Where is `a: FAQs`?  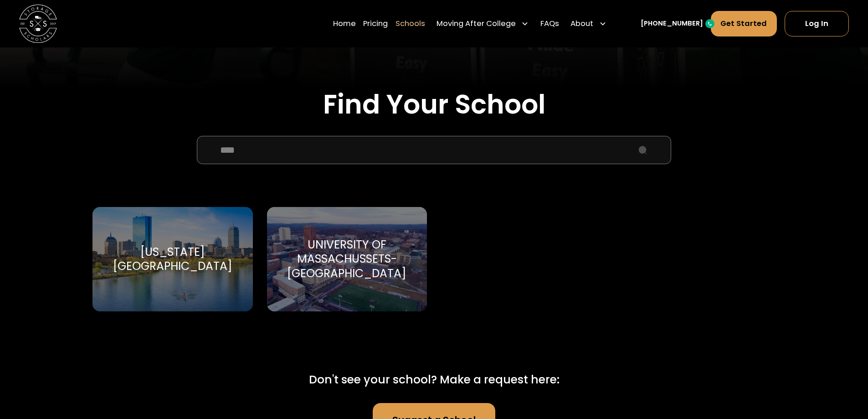 a: FAQs is located at coordinates (549, 24).